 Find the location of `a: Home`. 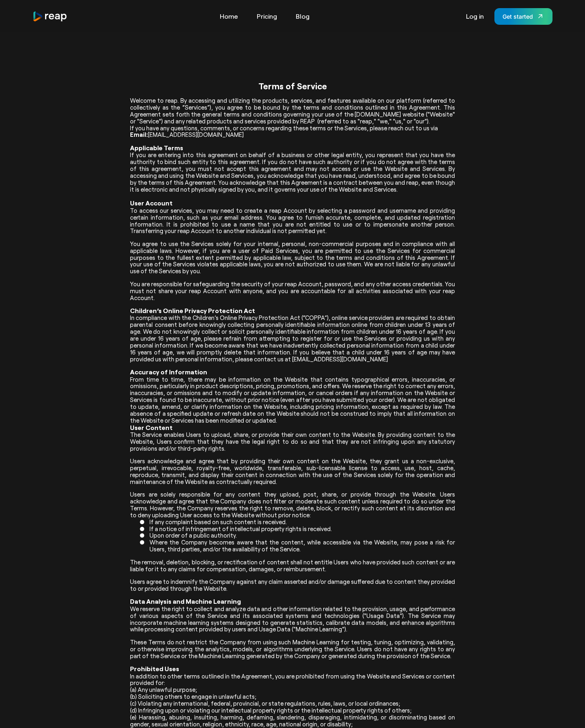

a: Home is located at coordinates (228, 16).